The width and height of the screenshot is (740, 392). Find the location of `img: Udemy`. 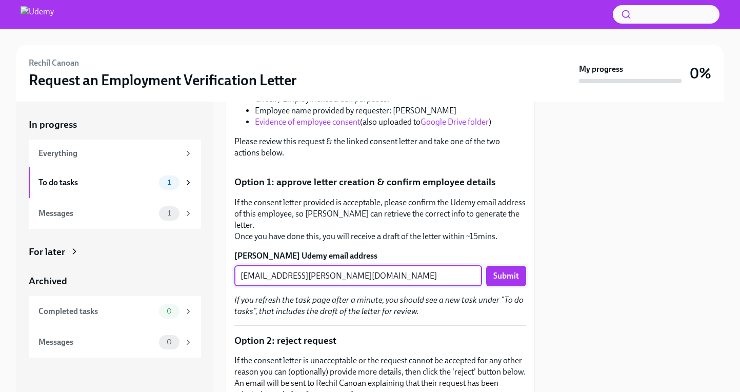

img: Udemy is located at coordinates (37, 14).